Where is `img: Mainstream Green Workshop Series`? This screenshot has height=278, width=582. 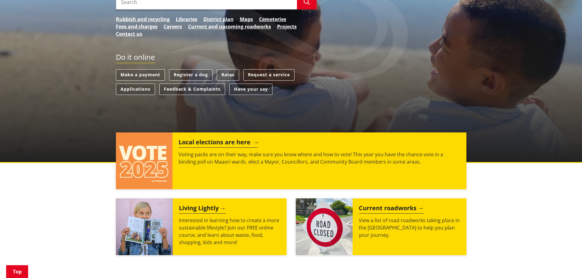
img: Mainstream Green Workshop Series is located at coordinates (144, 227).